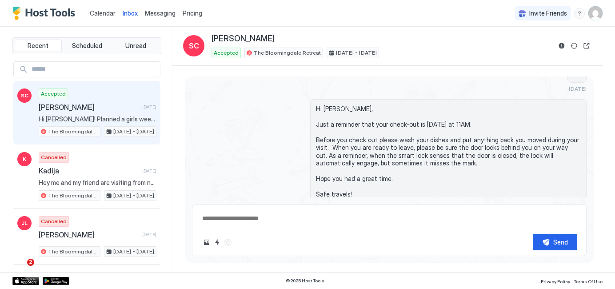  I want to click on button: Scheduled, so click(87, 46).